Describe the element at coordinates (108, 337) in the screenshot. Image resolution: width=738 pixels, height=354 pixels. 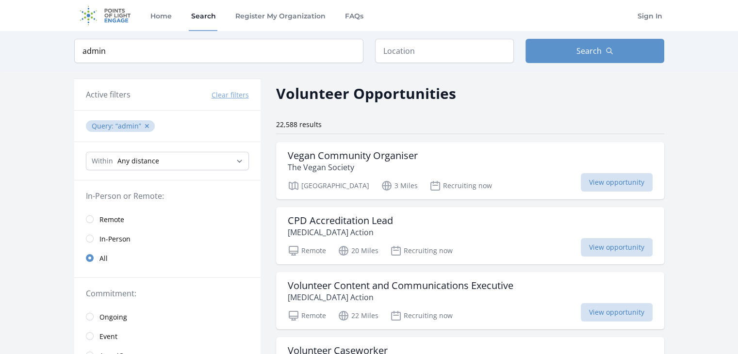
I see `span: Event` at that location.